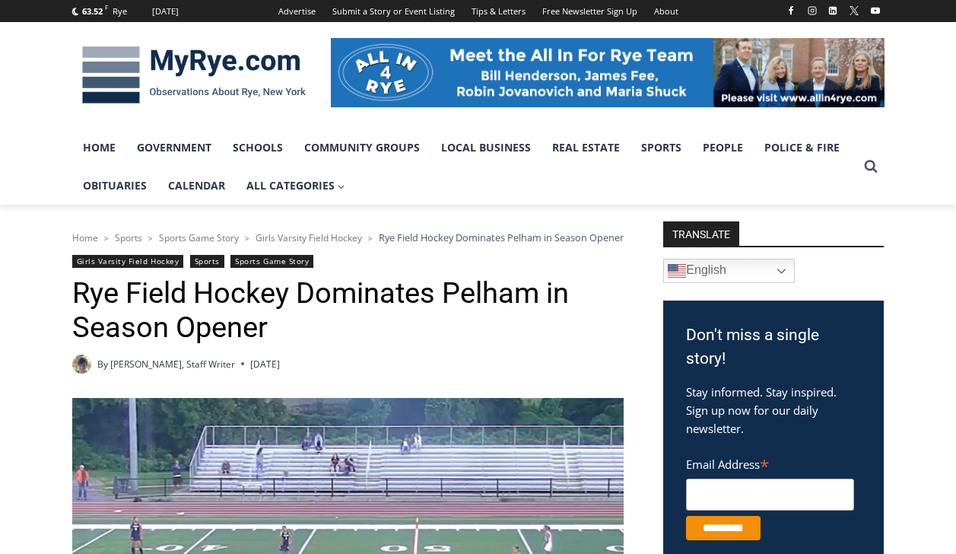 The height and width of the screenshot is (554, 956). Describe the element at coordinates (309, 237) in the screenshot. I see `span: Girls Varsity Field Hockey` at that location.